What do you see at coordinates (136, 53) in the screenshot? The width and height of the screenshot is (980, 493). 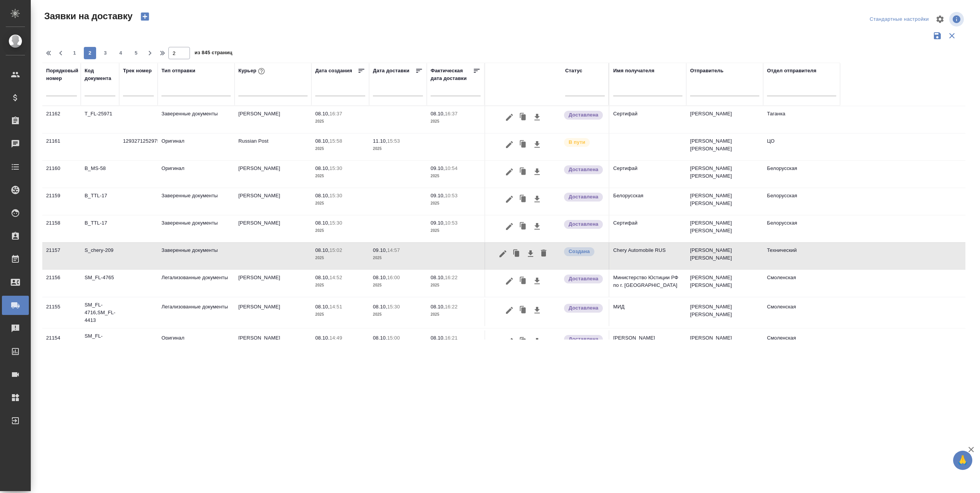 I see `button: 5` at bounding box center [136, 53].